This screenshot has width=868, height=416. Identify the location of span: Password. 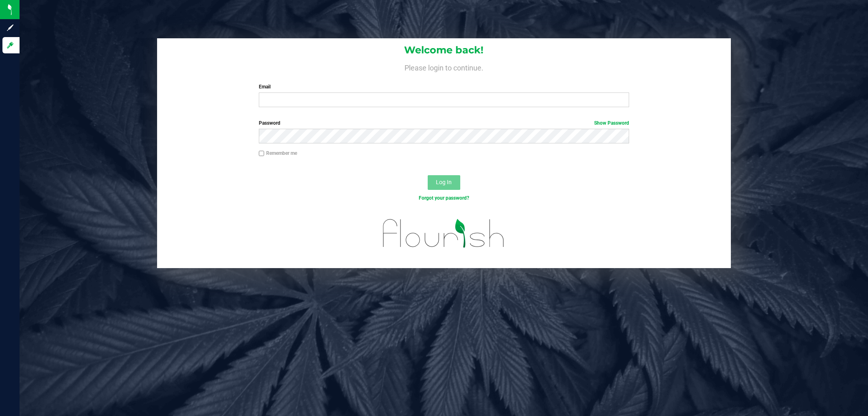
(269, 123).